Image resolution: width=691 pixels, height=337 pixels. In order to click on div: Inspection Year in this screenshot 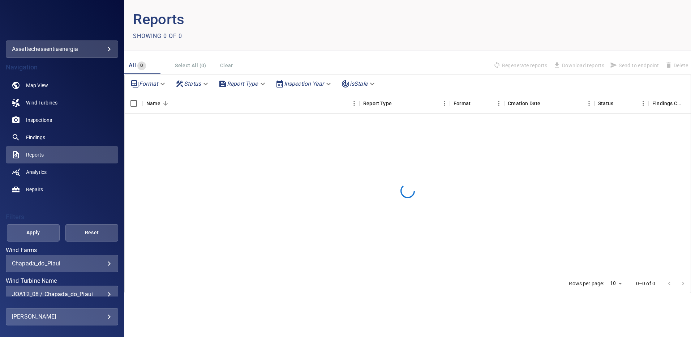, I will do `click(304, 83)`.